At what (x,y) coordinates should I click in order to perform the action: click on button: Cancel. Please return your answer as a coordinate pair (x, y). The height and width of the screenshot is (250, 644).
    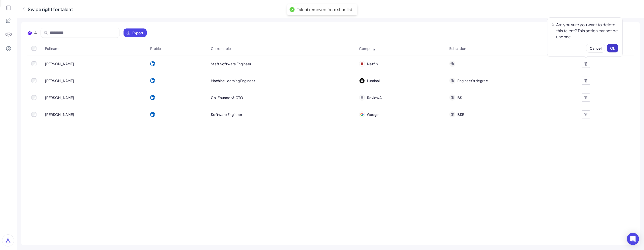
    Looking at the image, I should click on (596, 48).